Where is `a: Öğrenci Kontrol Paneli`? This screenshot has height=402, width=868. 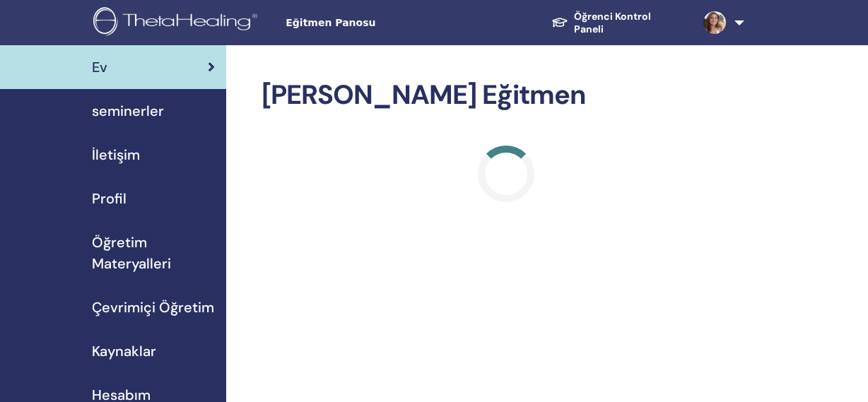 a: Öğrenci Kontrol Paneli is located at coordinates (615, 22).